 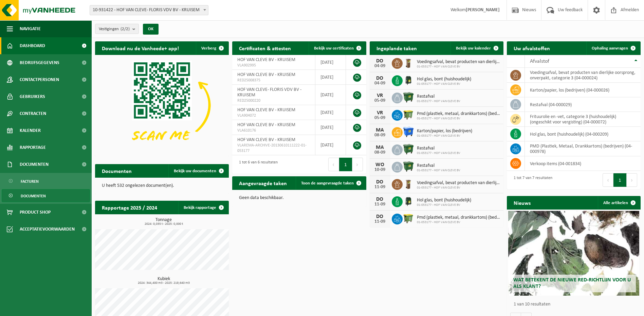 I want to click on h2: Certificaten & attesten, so click(x=265, y=48).